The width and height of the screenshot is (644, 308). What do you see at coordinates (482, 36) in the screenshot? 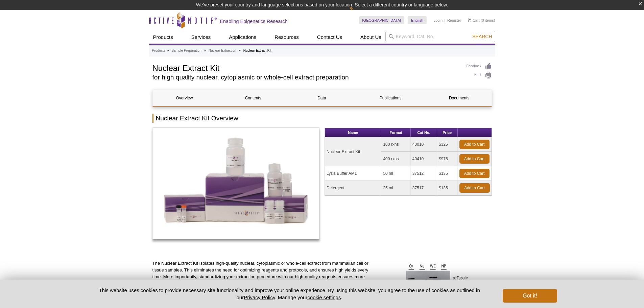
I see `button: Search` at bounding box center [482, 36].